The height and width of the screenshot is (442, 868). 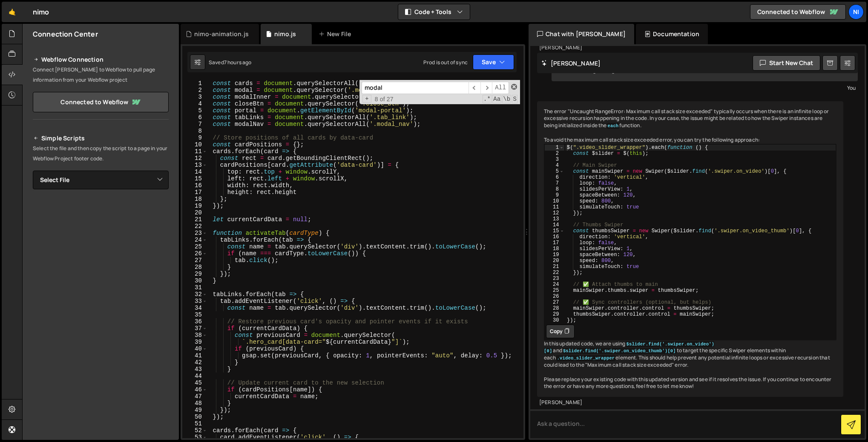 What do you see at coordinates (195, 362) in the screenshot?
I see `div: 42` at bounding box center [195, 362].